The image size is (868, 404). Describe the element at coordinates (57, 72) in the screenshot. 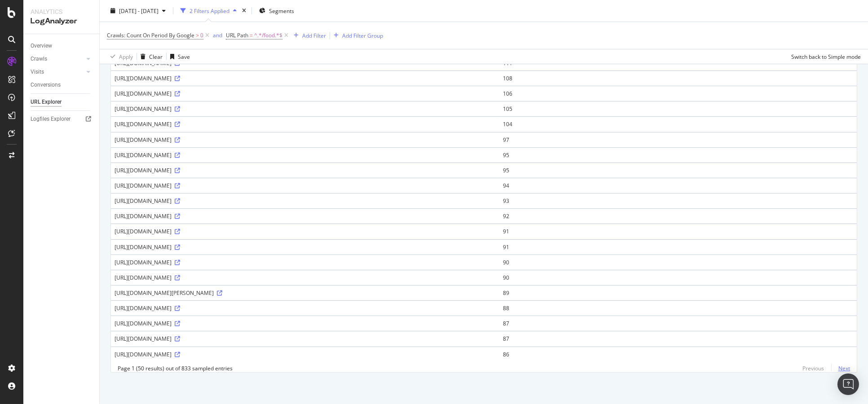

I see `a: Visits` at that location.